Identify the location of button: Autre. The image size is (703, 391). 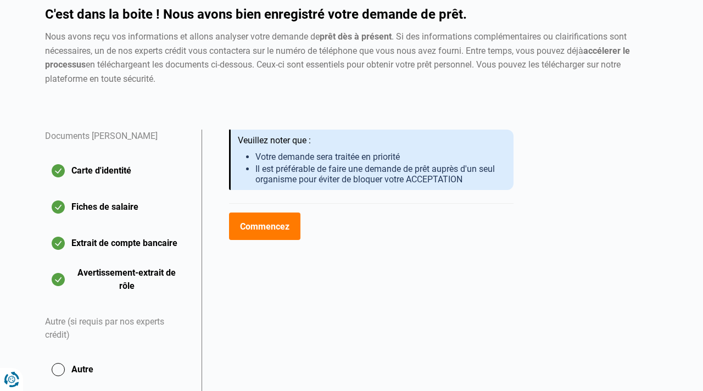
(116, 369).